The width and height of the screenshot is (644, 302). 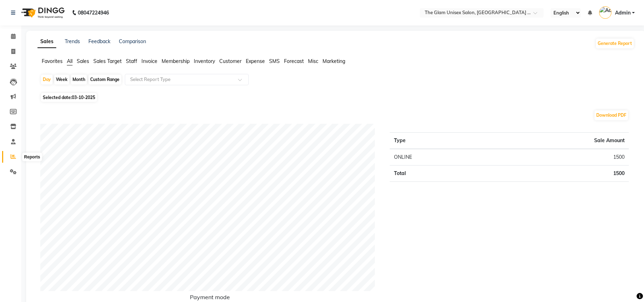 What do you see at coordinates (149, 61) in the screenshot?
I see `span: Invoice` at bounding box center [149, 61].